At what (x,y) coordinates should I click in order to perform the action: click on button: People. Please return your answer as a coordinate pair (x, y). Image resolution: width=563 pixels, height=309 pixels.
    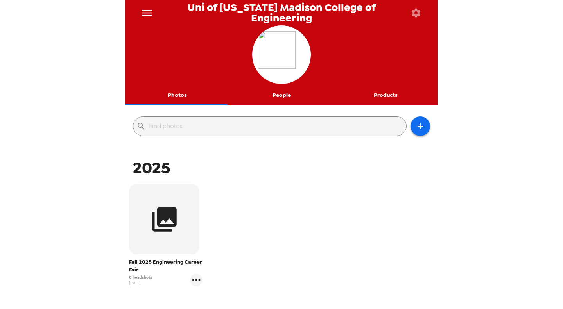
    Looking at the image, I should click on (281, 95).